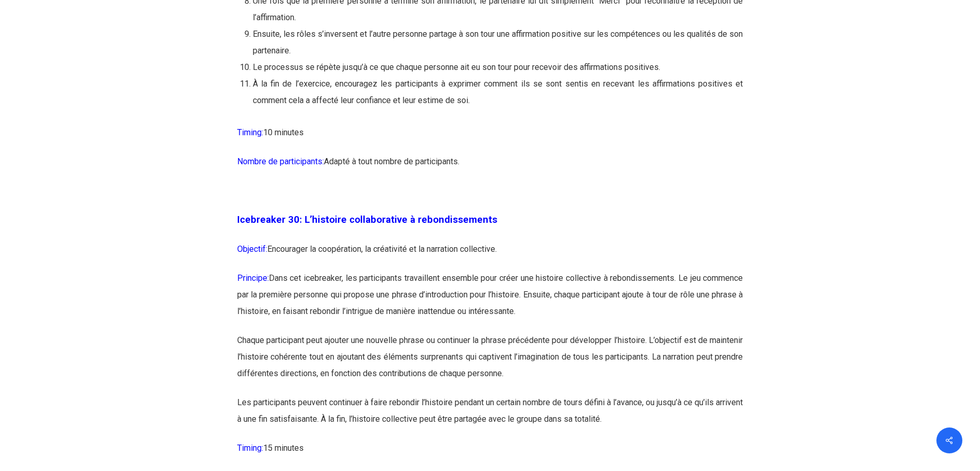  What do you see at coordinates (252, 249) in the screenshot?
I see `span: Objectif:` at bounding box center [252, 249].